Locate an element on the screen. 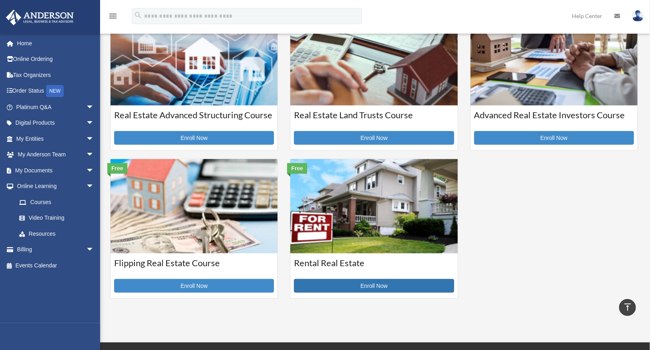  a: Order StatusNEW is located at coordinates (56, 91).